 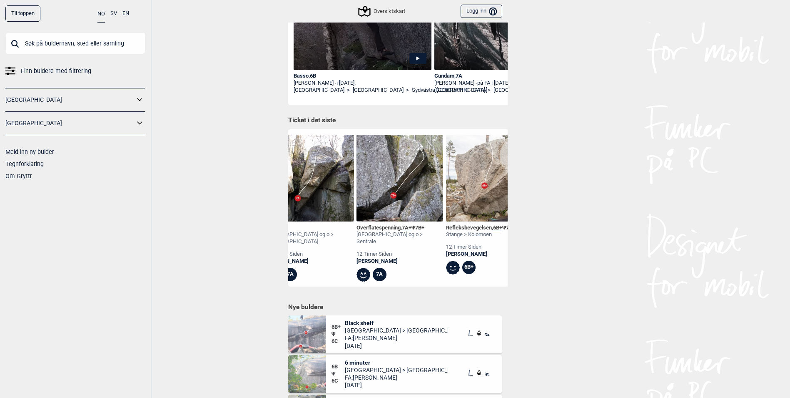 What do you see at coordinates (30, 152) in the screenshot?
I see `a: Meld inn ny bulder` at bounding box center [30, 152].